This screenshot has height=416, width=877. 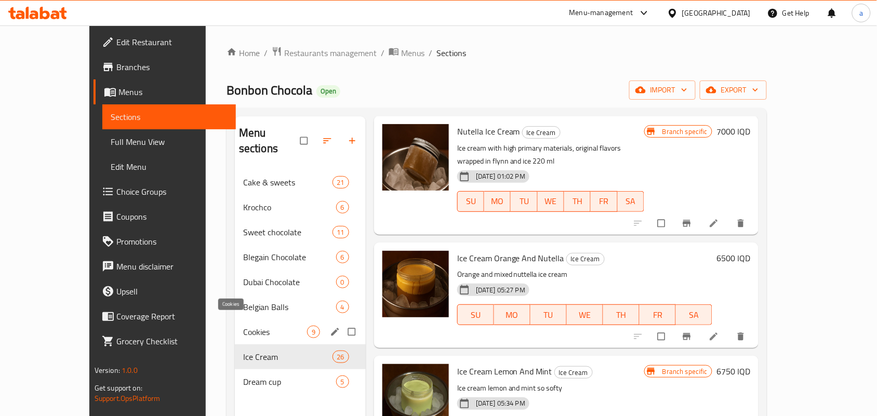 What do you see at coordinates (165, 316) in the screenshot?
I see `a: Coverage Report` at bounding box center [165, 316].